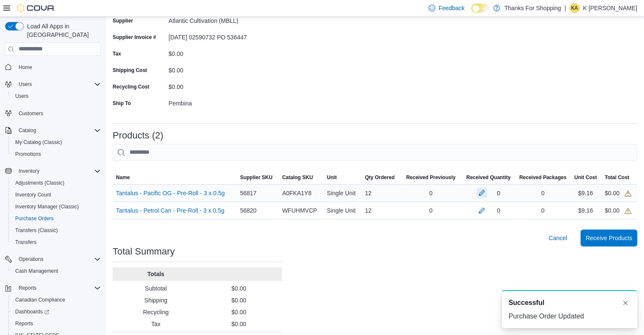 The height and width of the screenshot is (335, 644). What do you see at coordinates (608, 238) in the screenshot?
I see `span: Receive Products` at bounding box center [608, 238].